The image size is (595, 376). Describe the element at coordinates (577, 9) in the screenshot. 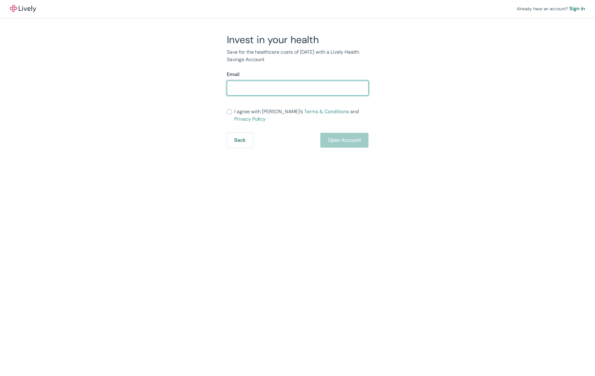

I see `a: Sign in` at that location.